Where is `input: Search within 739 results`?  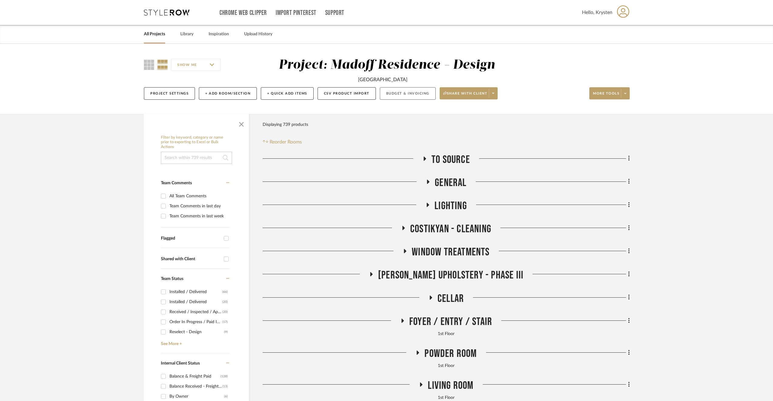
input: Search within 739 results is located at coordinates (196, 158).